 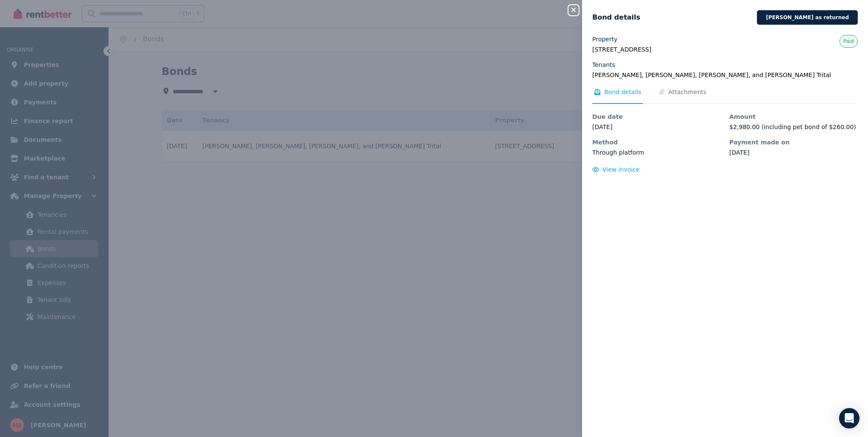 I want to click on dd: $2,980.00 (including pet bond of $260.00), so click(x=793, y=127).